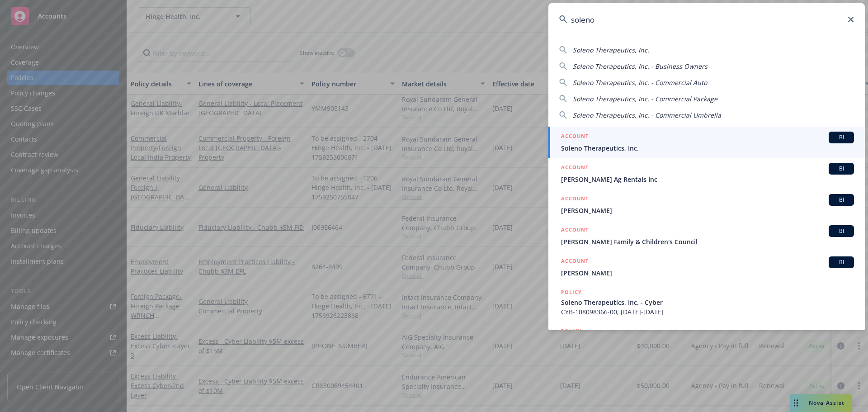 The height and width of the screenshot is (412, 868). Describe the element at coordinates (708, 302) in the screenshot. I see `span: Soleno Therapeutics, Inc. - Cyber` at that location.